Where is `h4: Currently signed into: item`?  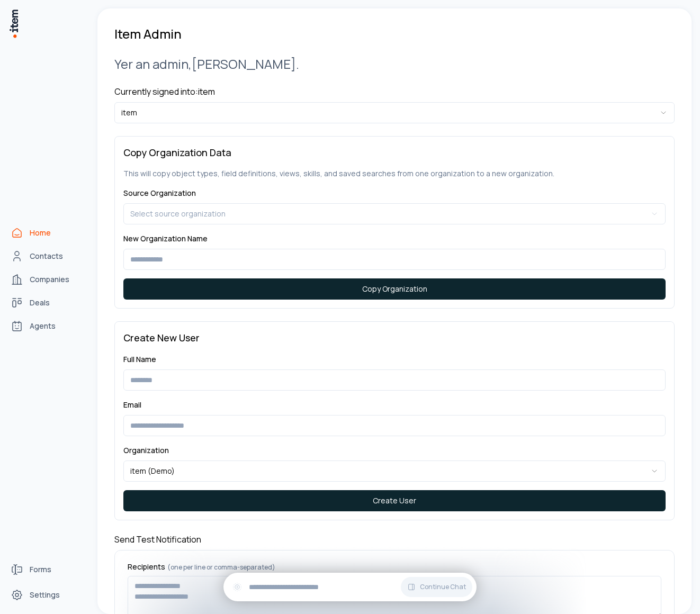
h4: Currently signed into: item is located at coordinates (394, 92).